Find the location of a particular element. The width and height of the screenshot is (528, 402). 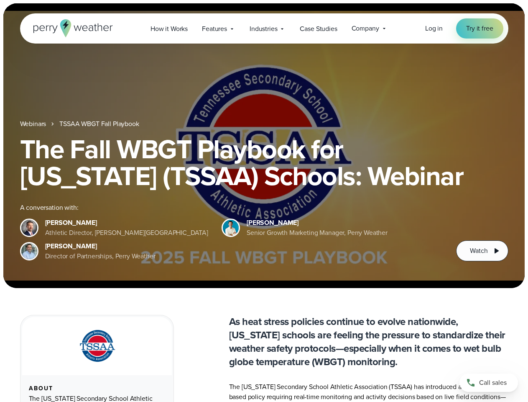

div: About is located at coordinates (97, 388).